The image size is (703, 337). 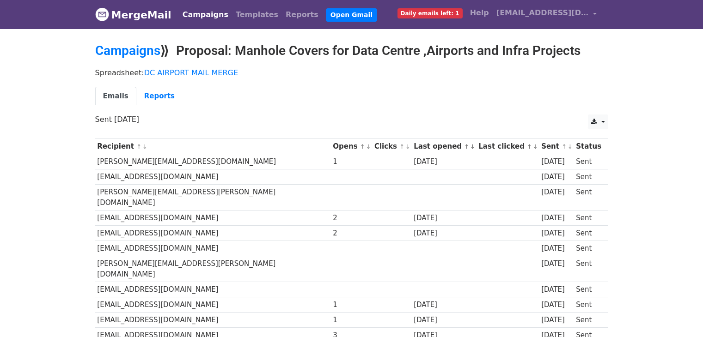 What do you see at coordinates (430, 13) in the screenshot?
I see `a: Daily emails left: 1` at bounding box center [430, 13].